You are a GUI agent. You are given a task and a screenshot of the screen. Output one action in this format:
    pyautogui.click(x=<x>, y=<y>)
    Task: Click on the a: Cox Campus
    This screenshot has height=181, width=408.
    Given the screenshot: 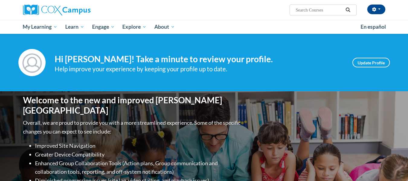 What is the action you would take?
    pyautogui.click(x=80, y=10)
    